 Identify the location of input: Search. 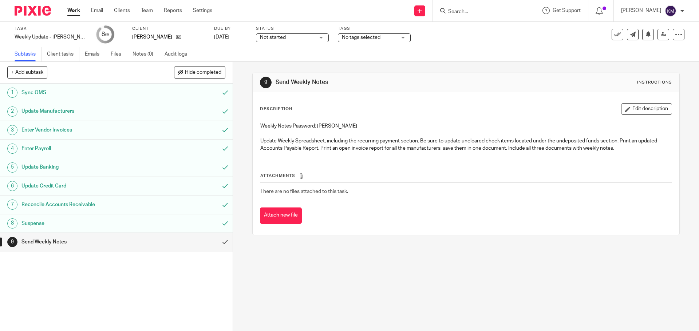
(480, 12).